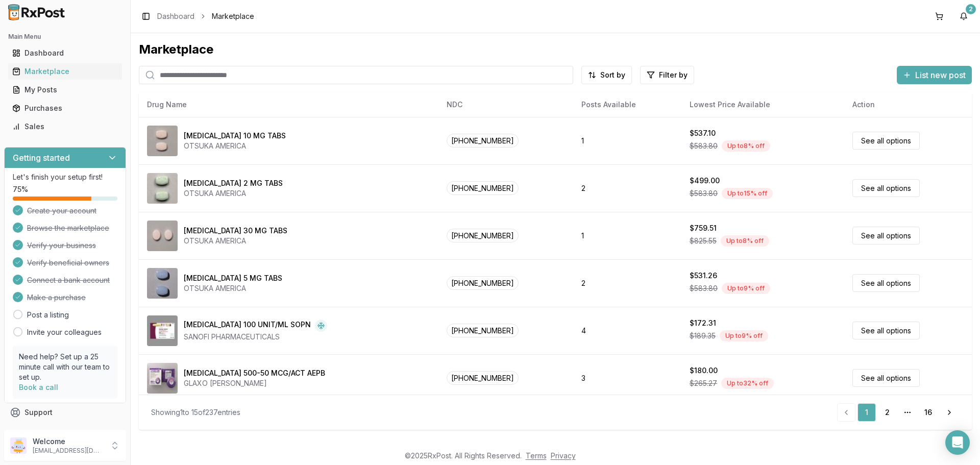  What do you see at coordinates (65, 127) in the screenshot?
I see `a: Sales` at bounding box center [65, 127].